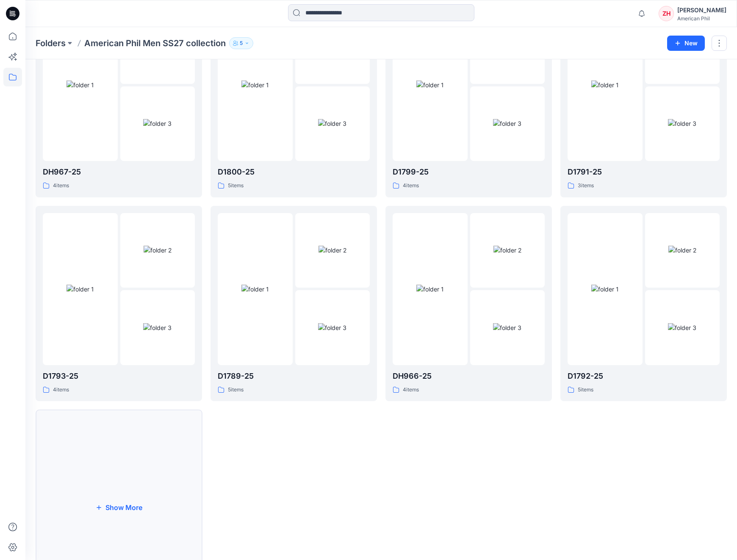 Image resolution: width=737 pixels, height=560 pixels. I want to click on a: folder 1folder 2folder 3DH967-254items, so click(118, 99).